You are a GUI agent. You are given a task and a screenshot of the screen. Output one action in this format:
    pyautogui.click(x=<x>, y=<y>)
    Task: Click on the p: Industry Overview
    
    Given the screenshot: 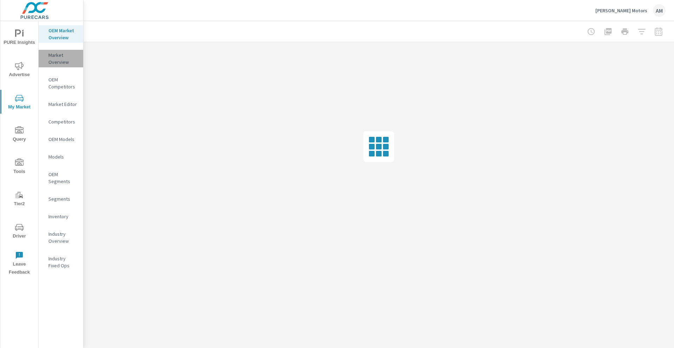 What is the action you would take?
    pyautogui.click(x=63, y=238)
    